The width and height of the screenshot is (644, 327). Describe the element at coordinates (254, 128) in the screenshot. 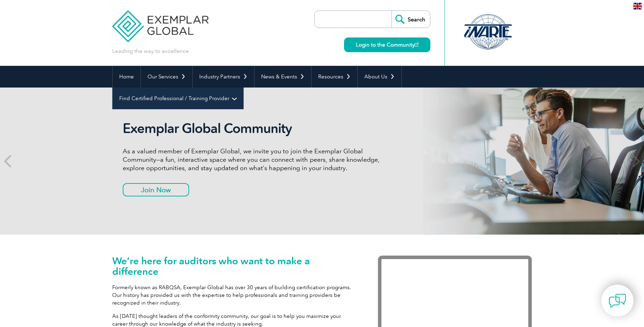

I see `h2: Exemplar Global Community` at that location.